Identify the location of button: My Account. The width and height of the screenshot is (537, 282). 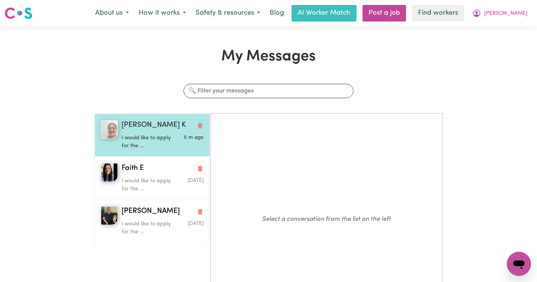
(500, 13).